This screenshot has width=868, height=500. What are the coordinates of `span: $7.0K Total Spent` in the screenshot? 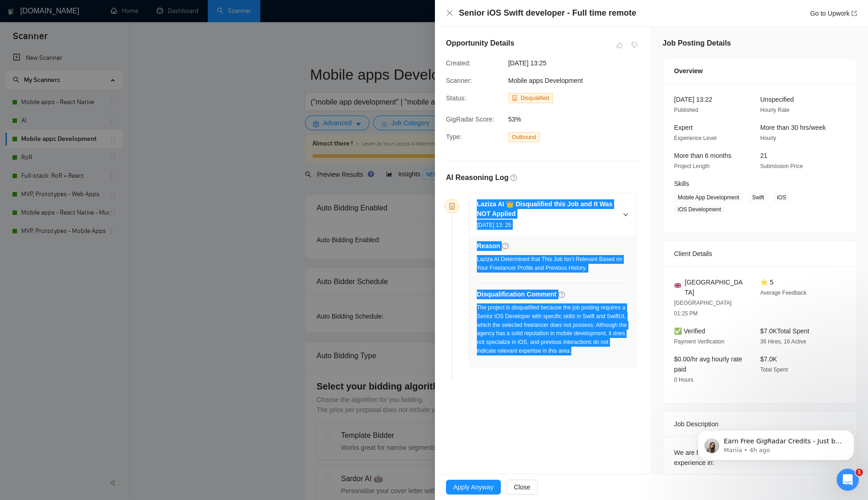 It's located at (785, 331).